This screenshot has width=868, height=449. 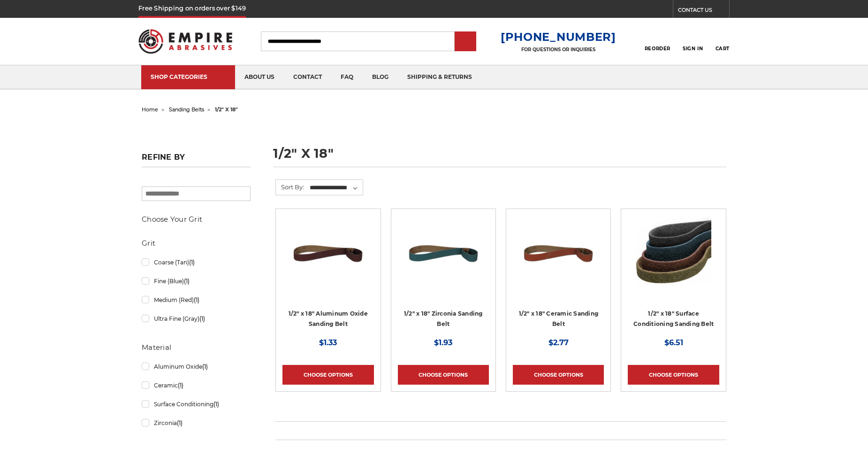 I want to click on span: Sign In, so click(x=693, y=48).